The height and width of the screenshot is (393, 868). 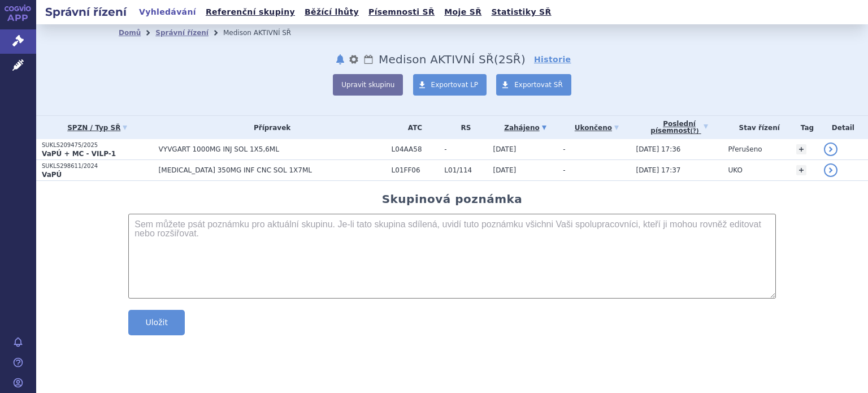 I want to click on a: Exportovat LP, so click(x=450, y=85).